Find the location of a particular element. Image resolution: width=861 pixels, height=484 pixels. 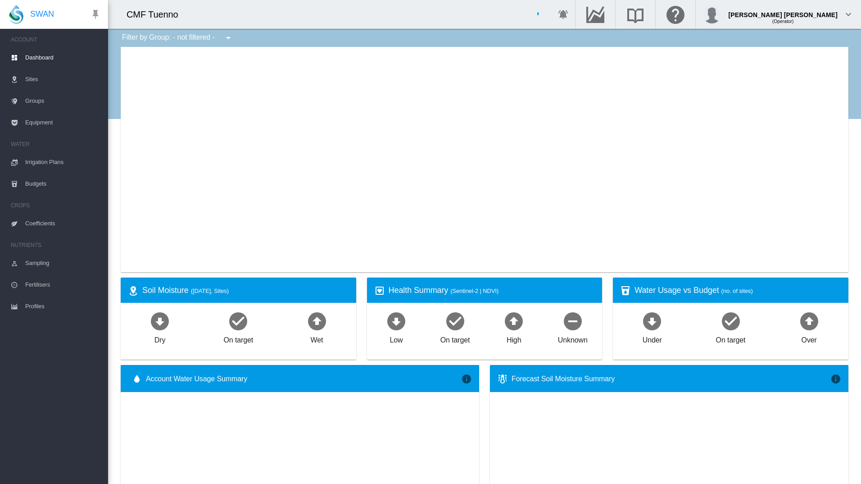

md-icon: icon-minus-circle is located at coordinates (573, 321).